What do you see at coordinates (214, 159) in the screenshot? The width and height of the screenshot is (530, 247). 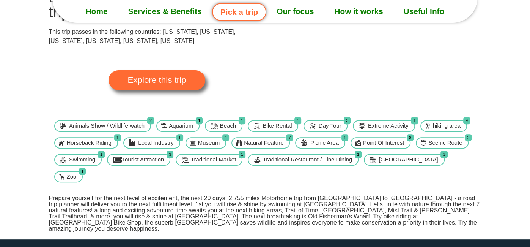 I see `span: Traditional Market` at bounding box center [214, 159].